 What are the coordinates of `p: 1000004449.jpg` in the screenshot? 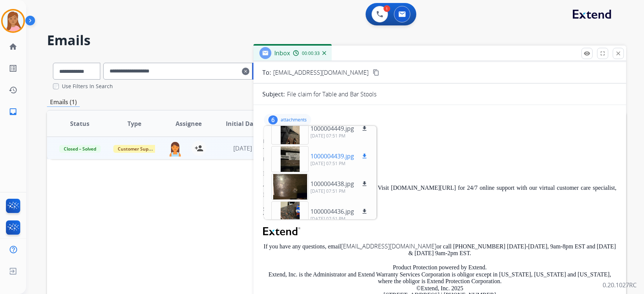 It's located at (332, 128).